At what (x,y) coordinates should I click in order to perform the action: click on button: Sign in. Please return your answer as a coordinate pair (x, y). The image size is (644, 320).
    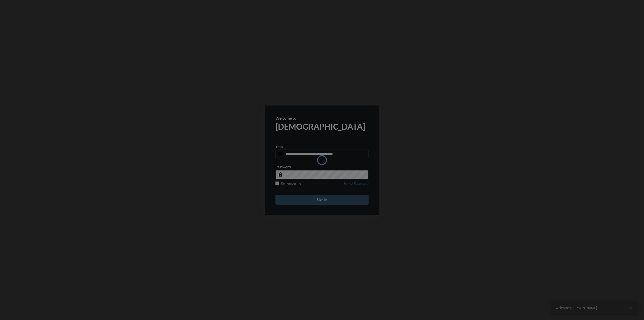
    Looking at the image, I should click on (322, 200).